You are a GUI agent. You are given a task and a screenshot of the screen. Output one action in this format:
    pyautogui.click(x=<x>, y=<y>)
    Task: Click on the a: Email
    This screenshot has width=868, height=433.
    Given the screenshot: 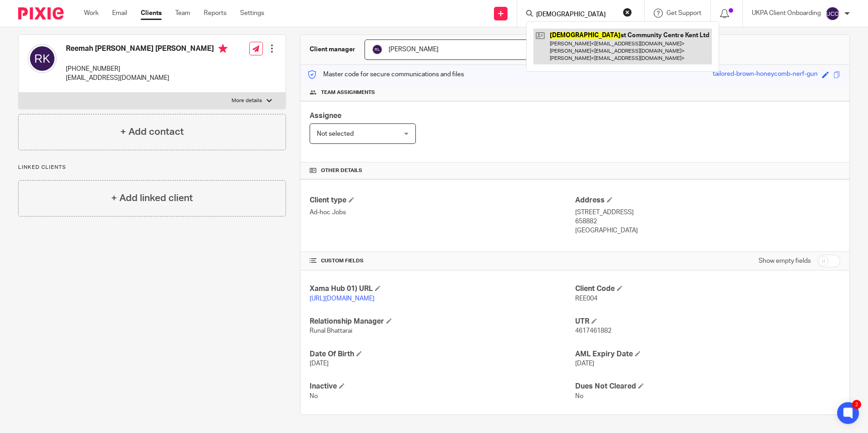 What is the action you would take?
    pyautogui.click(x=119, y=13)
    